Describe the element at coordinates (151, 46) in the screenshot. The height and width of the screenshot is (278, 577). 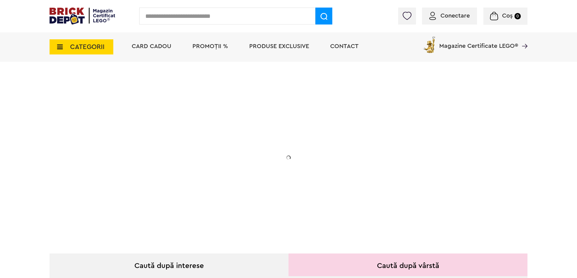
I see `a: Card Cadou` at that location.